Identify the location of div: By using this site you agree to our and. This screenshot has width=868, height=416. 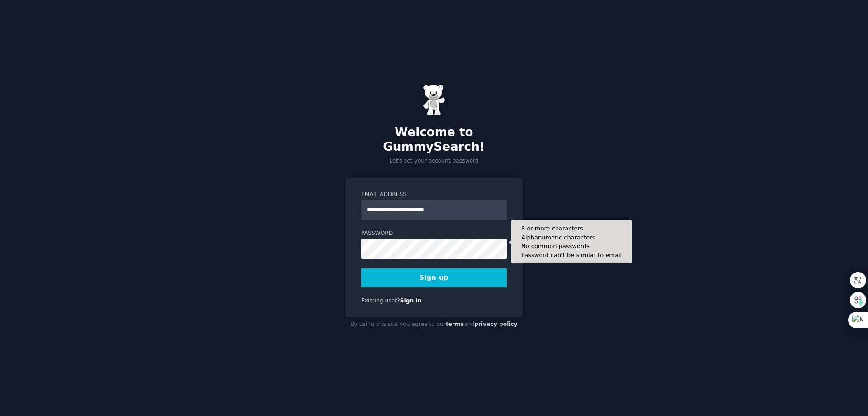
(434, 324).